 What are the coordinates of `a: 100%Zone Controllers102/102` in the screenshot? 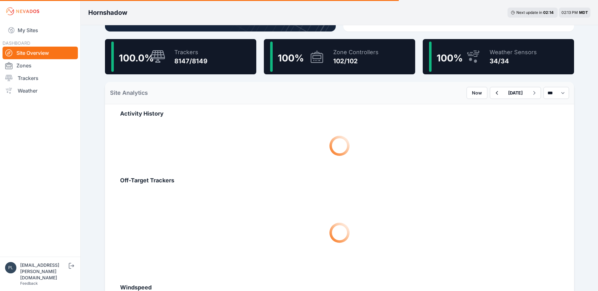 It's located at (340, 57).